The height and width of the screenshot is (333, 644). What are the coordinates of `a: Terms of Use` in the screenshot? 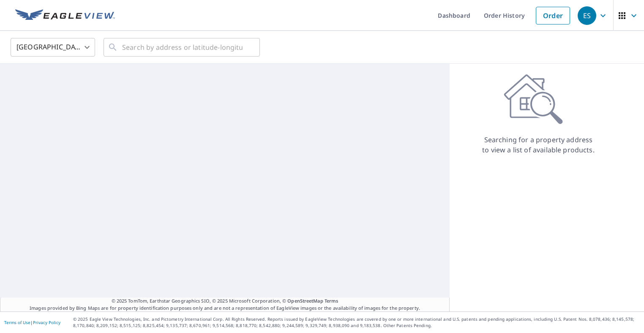 It's located at (18, 323).